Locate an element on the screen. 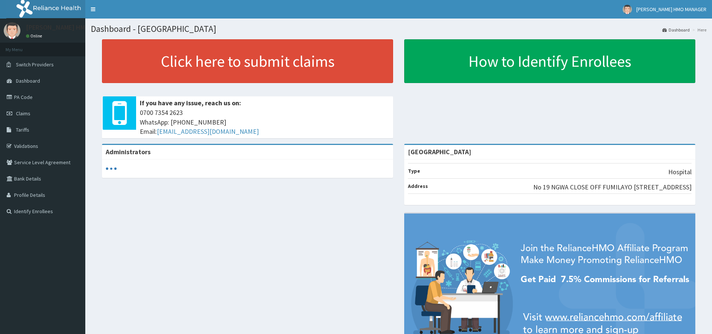 The height and width of the screenshot is (334, 712). b: If you have any issue, reach us on: is located at coordinates (190, 103).